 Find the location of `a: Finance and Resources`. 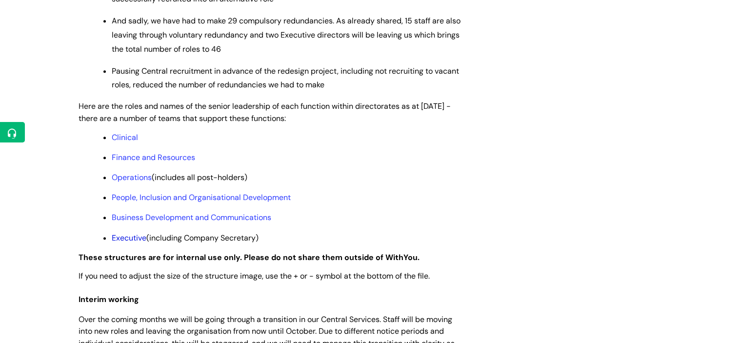

a: Finance and Resources is located at coordinates (153, 157).